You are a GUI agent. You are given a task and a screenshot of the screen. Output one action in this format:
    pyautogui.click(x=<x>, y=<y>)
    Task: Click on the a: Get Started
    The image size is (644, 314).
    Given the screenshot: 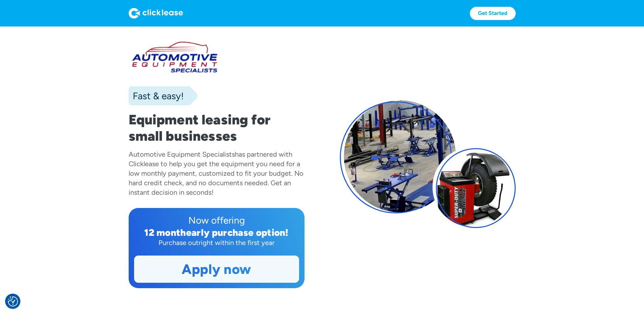 What is the action you would take?
    pyautogui.click(x=493, y=14)
    